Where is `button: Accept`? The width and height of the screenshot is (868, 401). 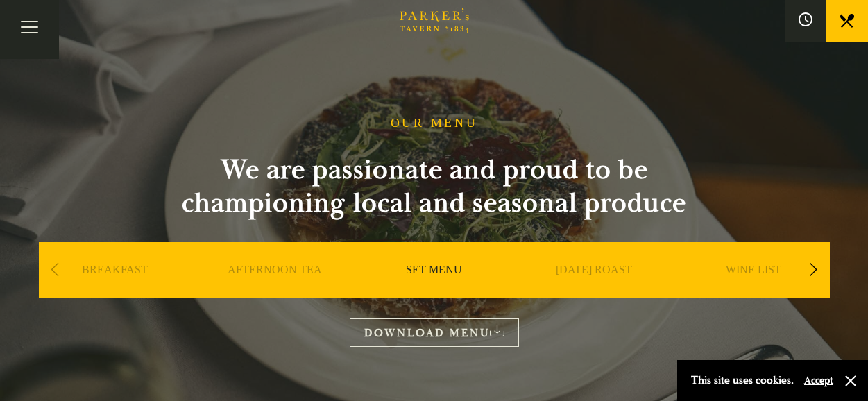 button: Accept is located at coordinates (819, 381).